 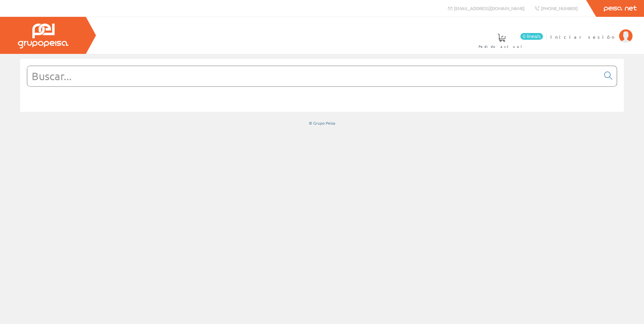 What do you see at coordinates (43, 36) in the screenshot?
I see `img: Grupo Peisa` at bounding box center [43, 36].